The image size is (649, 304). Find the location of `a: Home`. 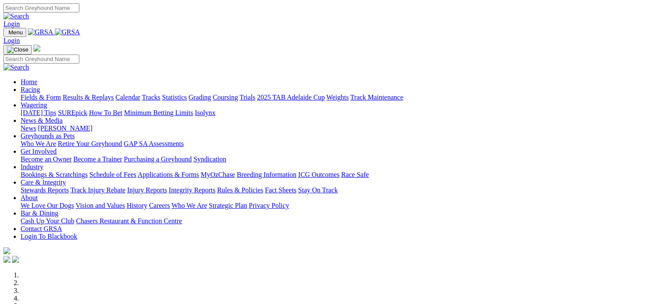

a: Home is located at coordinates (29, 82).